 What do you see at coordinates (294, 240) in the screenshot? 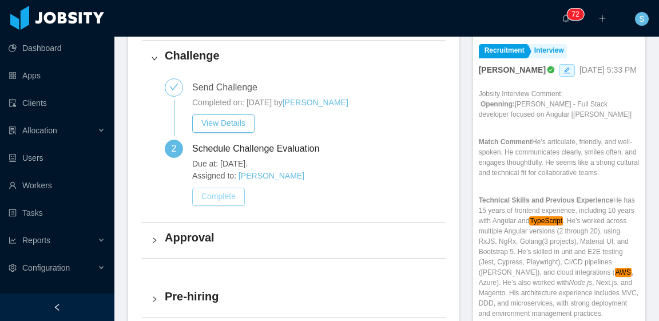
I see `div: icon: rightApproval` at bounding box center [294, 240].